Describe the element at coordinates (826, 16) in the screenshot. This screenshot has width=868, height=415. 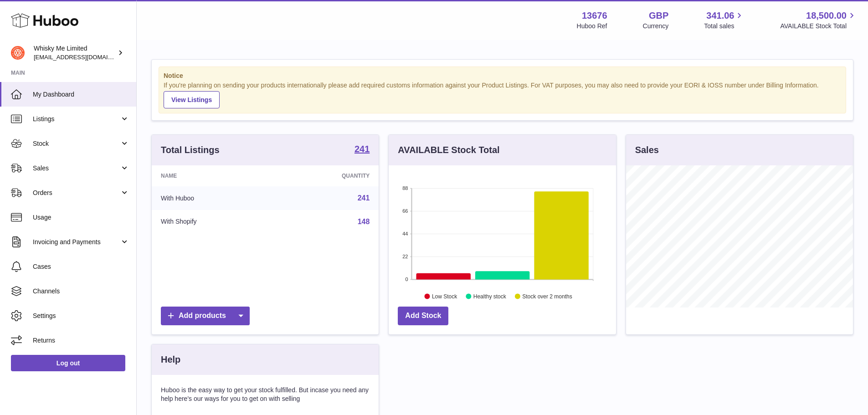
I see `span: 18,500.00` at that location.